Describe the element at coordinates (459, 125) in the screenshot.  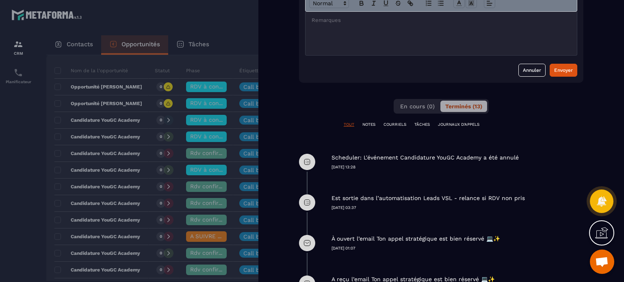
I see `p: JOURNAUX D'APPELS` at that location.